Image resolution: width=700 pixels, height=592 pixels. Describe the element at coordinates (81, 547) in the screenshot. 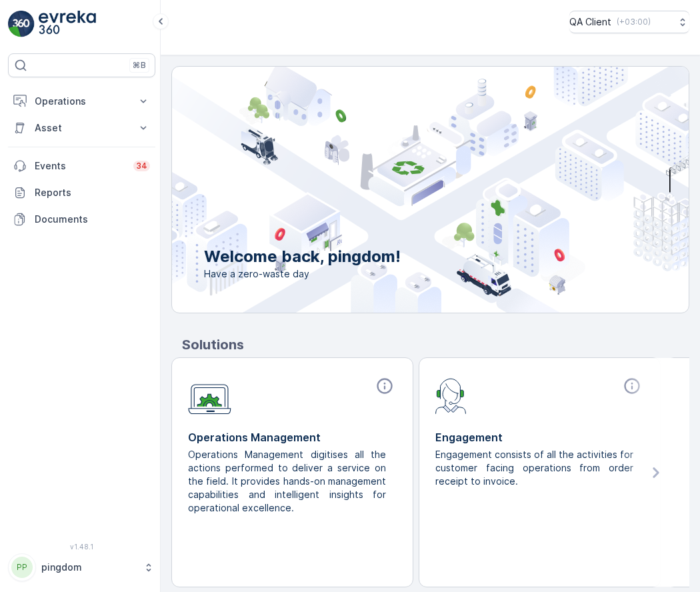

I see `span: v 1.48.1` at that location.